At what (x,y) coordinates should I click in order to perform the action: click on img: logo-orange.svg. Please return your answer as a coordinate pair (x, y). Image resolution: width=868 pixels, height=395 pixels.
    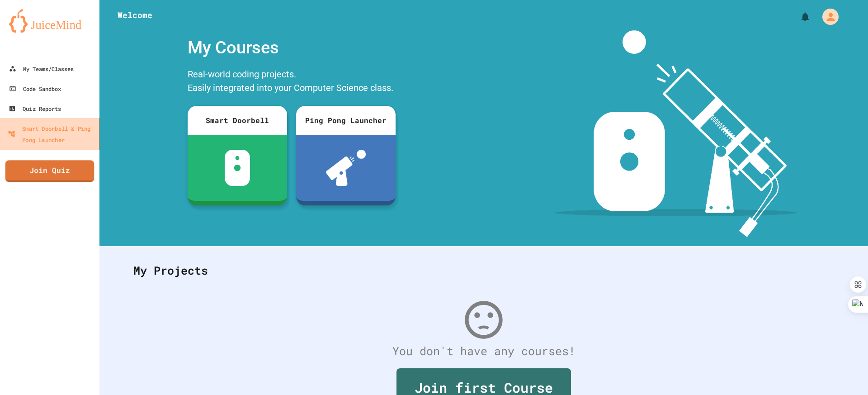
    Looking at the image, I should click on (49, 21).